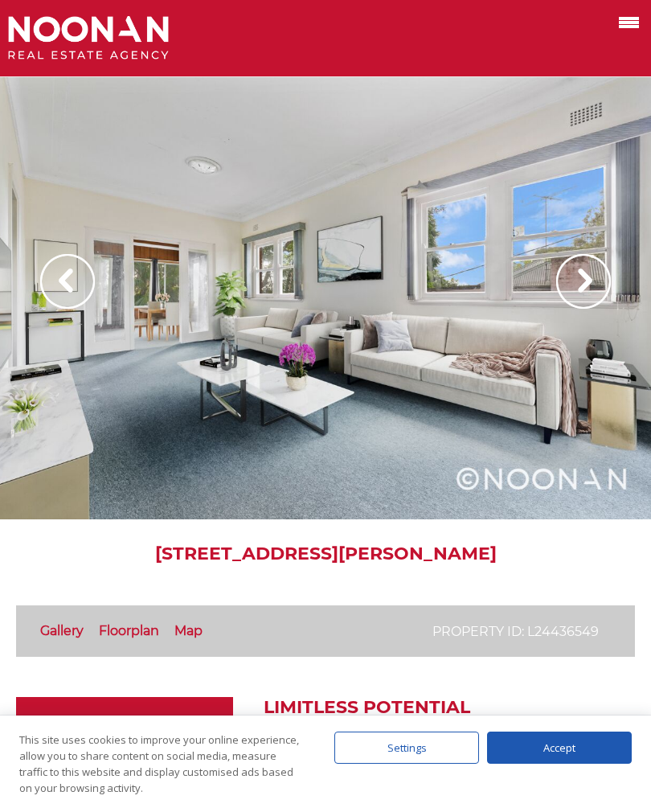 The image size is (651, 812). Describe the element at coordinates (188, 630) in the screenshot. I see `a: Map` at that location.